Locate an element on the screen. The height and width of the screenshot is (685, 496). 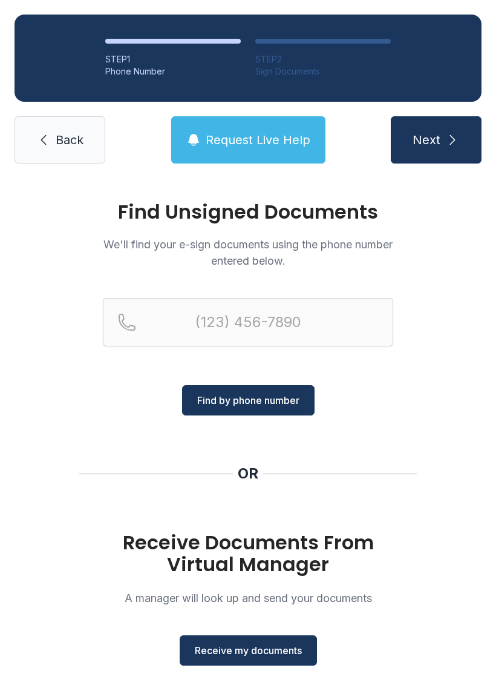
span: Next is located at coordinates (427, 140).